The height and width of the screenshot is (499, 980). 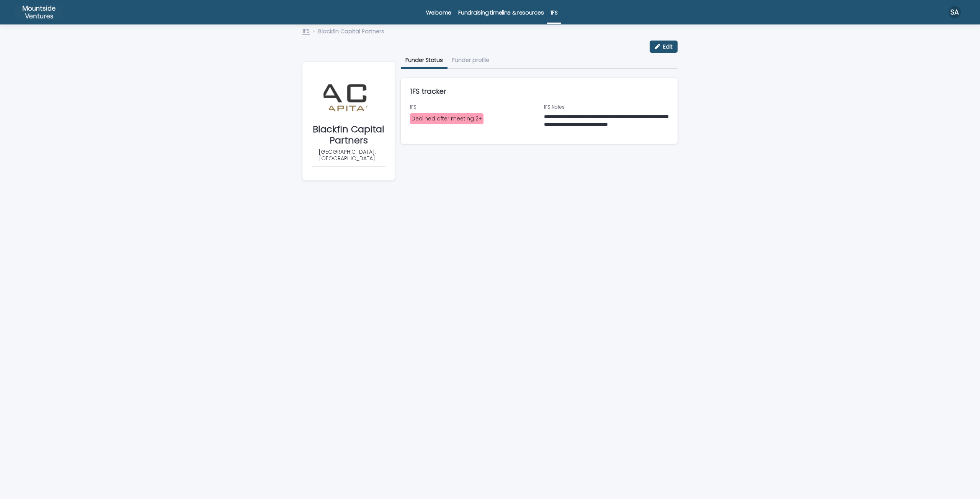 I want to click on h2: 1FS tracker, so click(x=428, y=92).